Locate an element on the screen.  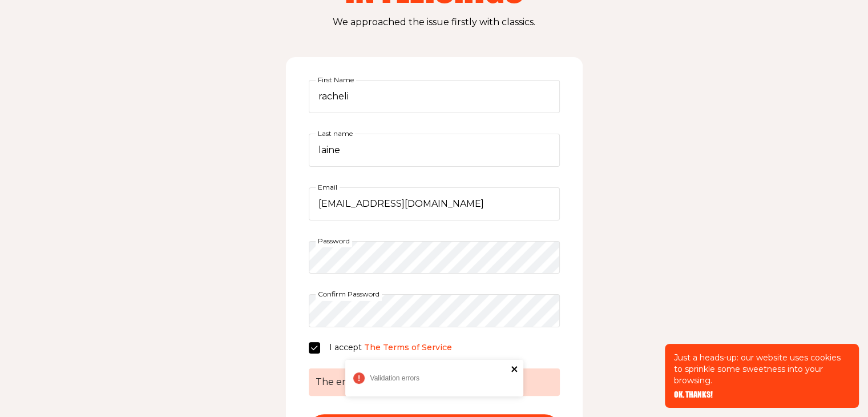
input: First Name is located at coordinates (434, 96).